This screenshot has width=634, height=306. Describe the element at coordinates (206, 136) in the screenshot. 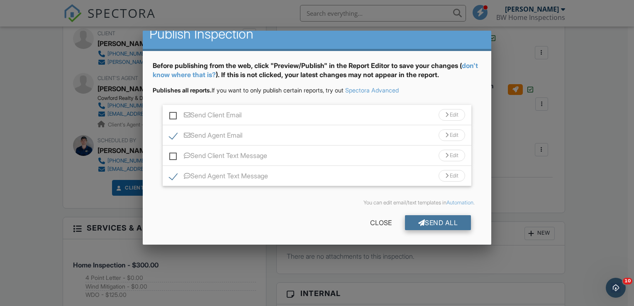

I see `label: Send Agent Email` at that location.